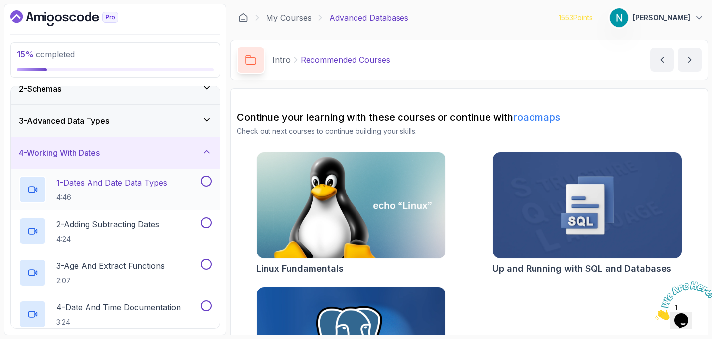 The image size is (712, 339). Describe the element at coordinates (35, 23) in the screenshot. I see `img: Chat attention grabber` at that location.